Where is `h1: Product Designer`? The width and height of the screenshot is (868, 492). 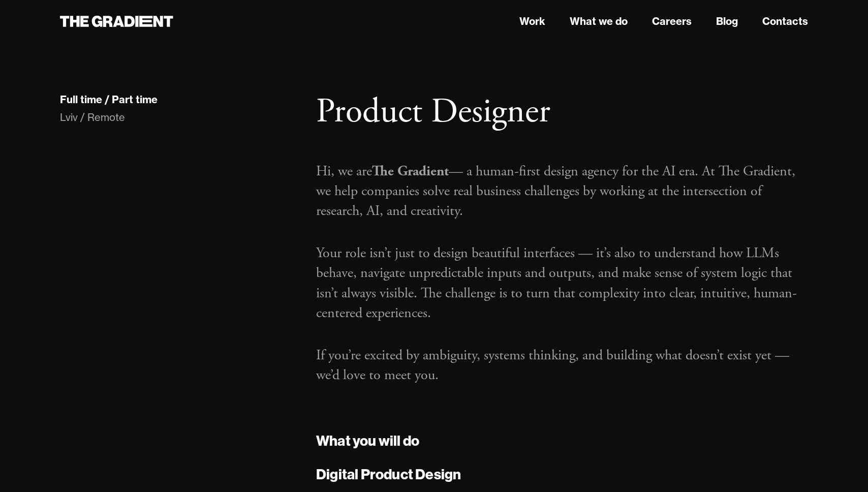 h1: Product Designer is located at coordinates (562, 112).